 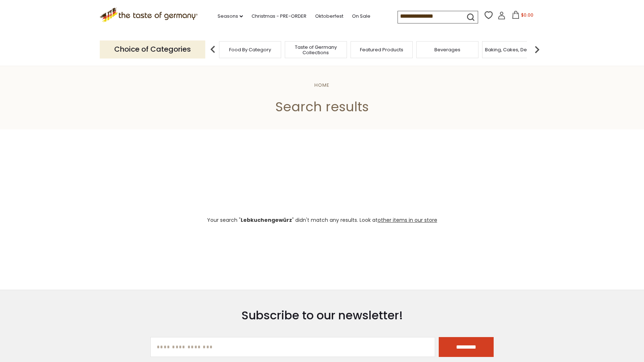 I want to click on a: On Sale, so click(x=361, y=16).